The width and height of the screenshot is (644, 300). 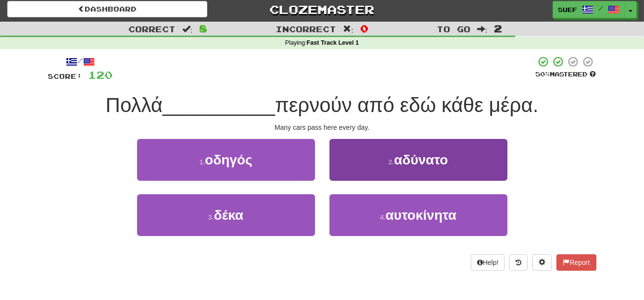 What do you see at coordinates (306, 29) in the screenshot?
I see `span: Incorrect` at bounding box center [306, 29].